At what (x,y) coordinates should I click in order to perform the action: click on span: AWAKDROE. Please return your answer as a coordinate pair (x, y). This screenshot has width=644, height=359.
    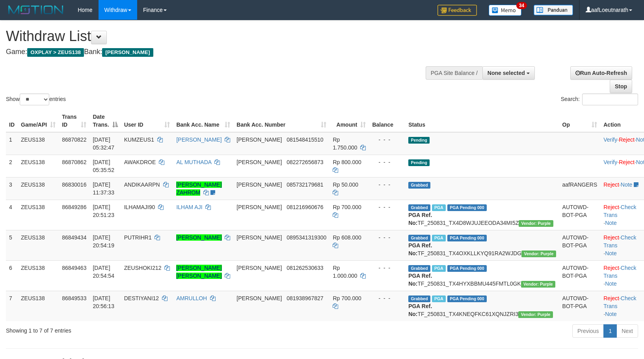
    Looking at the image, I should click on (140, 162).